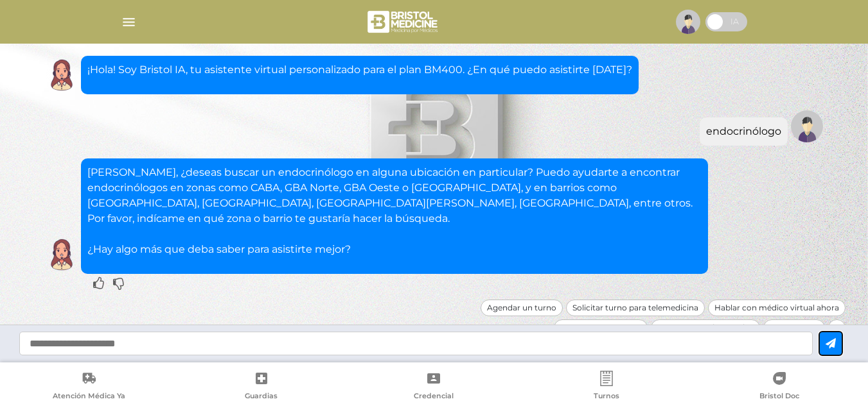 This screenshot has width=868, height=406. What do you see at coordinates (705, 328) in the screenshot?
I see `div: Consultar cartilla médica` at bounding box center [705, 328].